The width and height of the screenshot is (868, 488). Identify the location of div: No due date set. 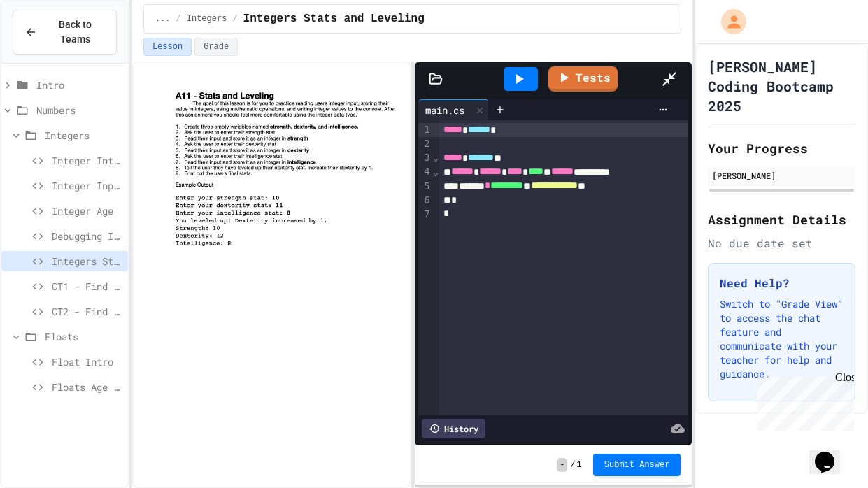
(781, 244).